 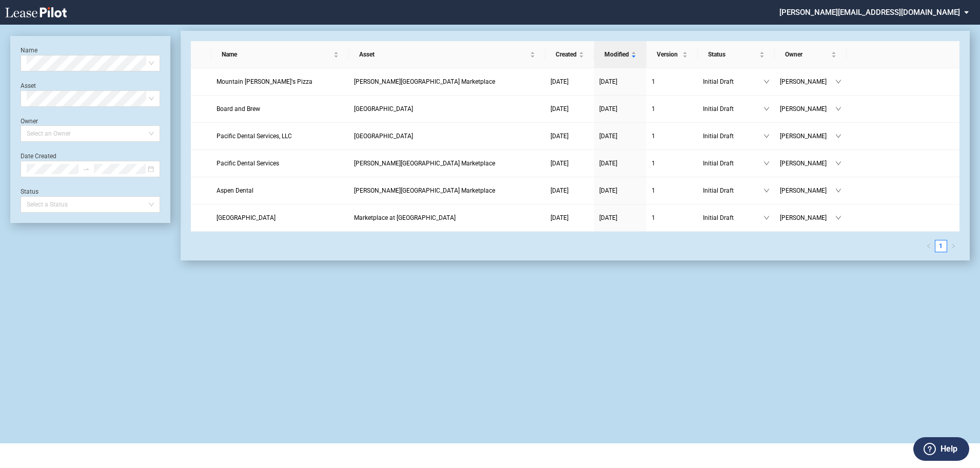 What do you see at coordinates (928, 246) in the screenshot?
I see `button: left` at bounding box center [928, 246].